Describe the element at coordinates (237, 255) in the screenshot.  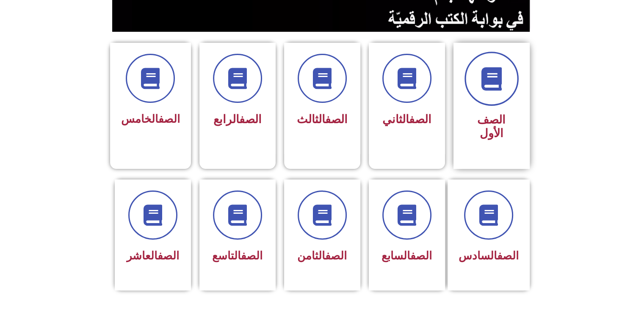
I see `span: التاسع` at that location.